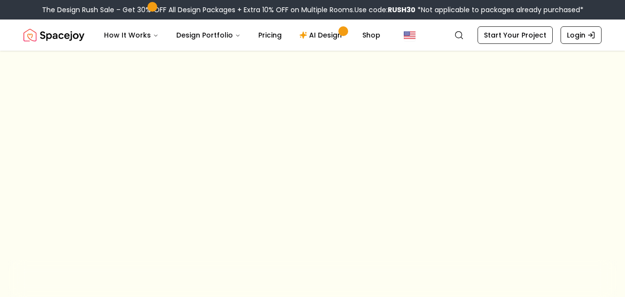 The height and width of the screenshot is (297, 625). What do you see at coordinates (131, 35) in the screenshot?
I see `button: How It Works` at bounding box center [131, 35].